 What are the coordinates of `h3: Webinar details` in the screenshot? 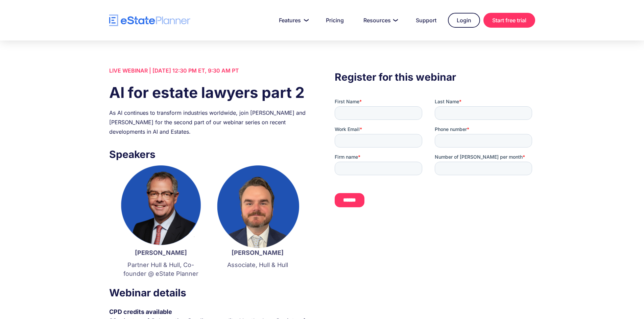 It's located at (209, 293).